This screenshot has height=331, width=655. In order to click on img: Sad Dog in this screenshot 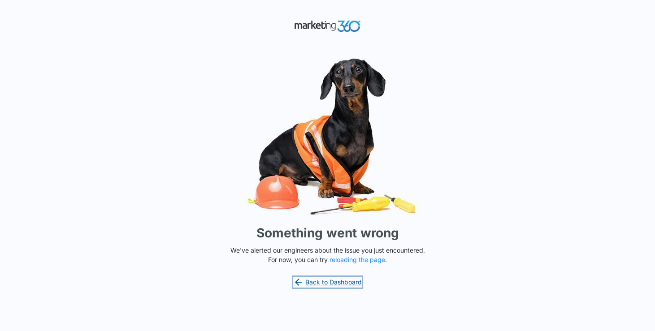, I will do `click(328, 136)`.